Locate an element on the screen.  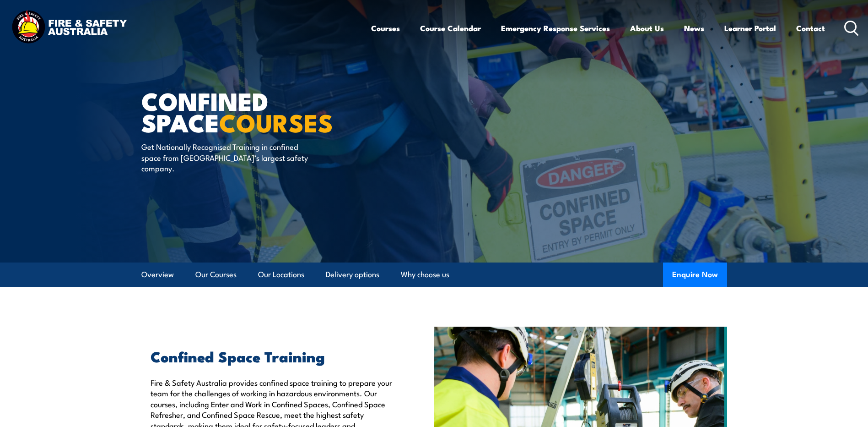
h1: Confined Space is located at coordinates (254, 110).